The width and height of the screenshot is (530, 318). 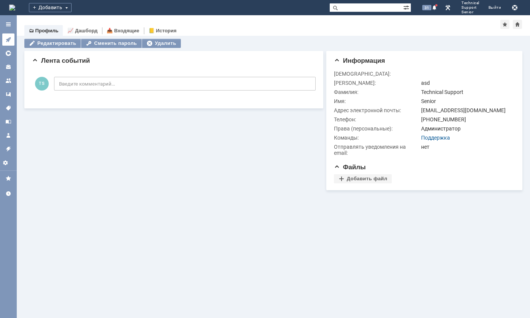 What do you see at coordinates (162, 30) in the screenshot?
I see `a: 📒 История` at bounding box center [162, 30].